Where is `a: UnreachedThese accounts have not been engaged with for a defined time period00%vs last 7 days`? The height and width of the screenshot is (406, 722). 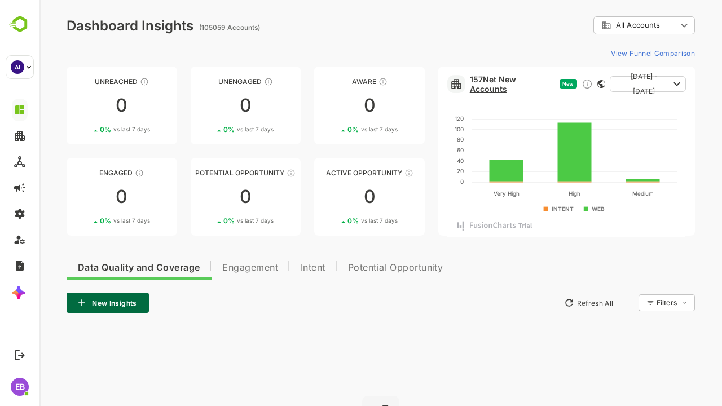 a: UnreachedThese accounts have not been engaged with for a defined time period00%vs last 7 days is located at coordinates (82, 105).